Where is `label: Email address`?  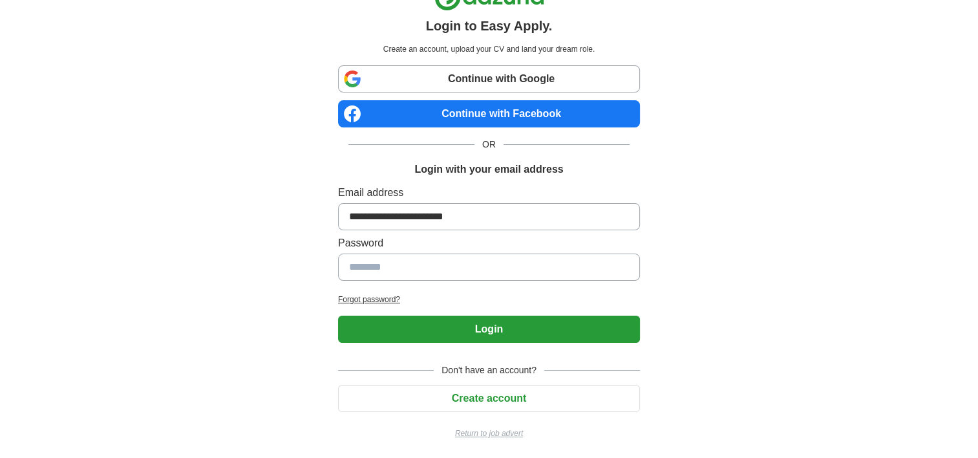 label: Email address is located at coordinates (489, 193).